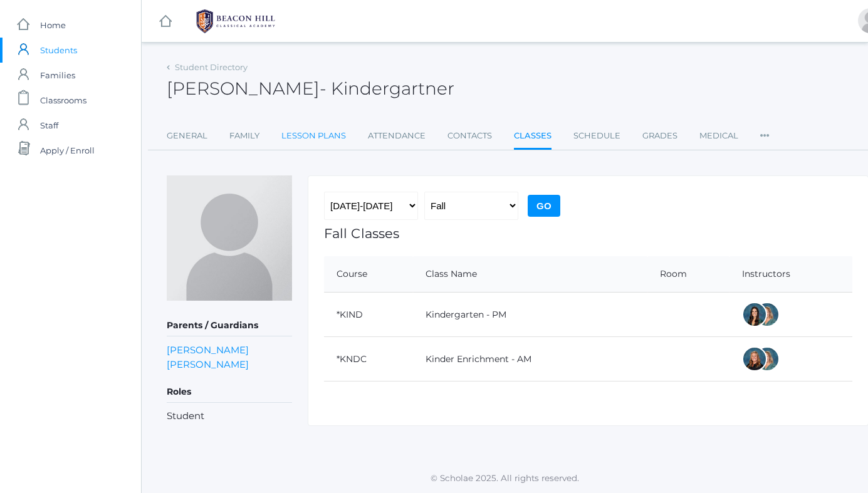 The width and height of the screenshot is (868, 493). I want to click on a: General, so click(186, 136).